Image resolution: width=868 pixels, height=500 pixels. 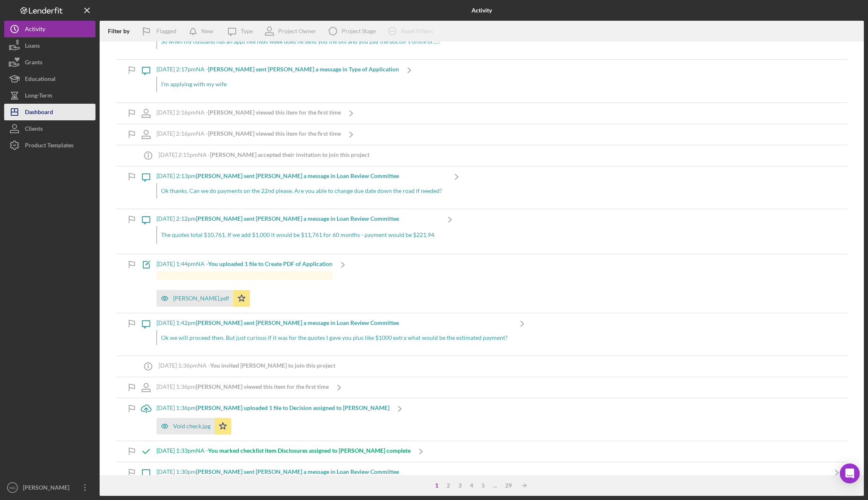 What do you see at coordinates (50, 62) in the screenshot?
I see `a: Grants` at bounding box center [50, 62].